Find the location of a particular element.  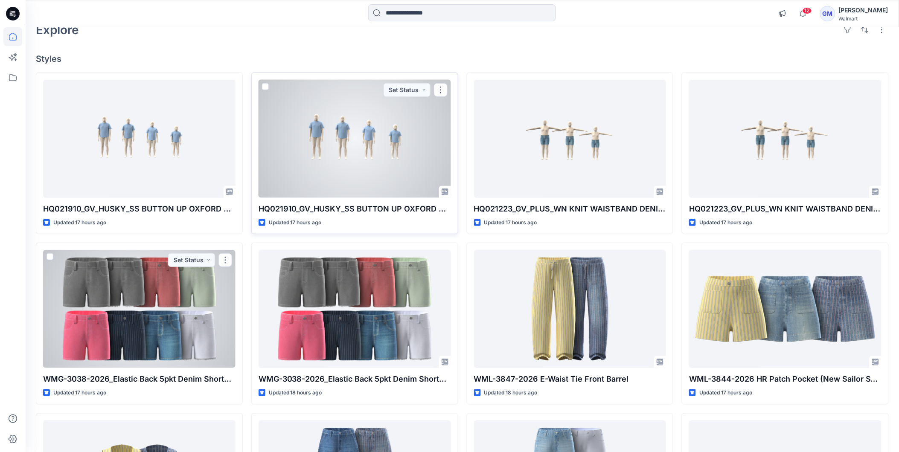

p: WMG-3038-2026_Elastic Back 5pkt Denim Shorts 3 Inseam - Cost Opt is located at coordinates (139, 379).